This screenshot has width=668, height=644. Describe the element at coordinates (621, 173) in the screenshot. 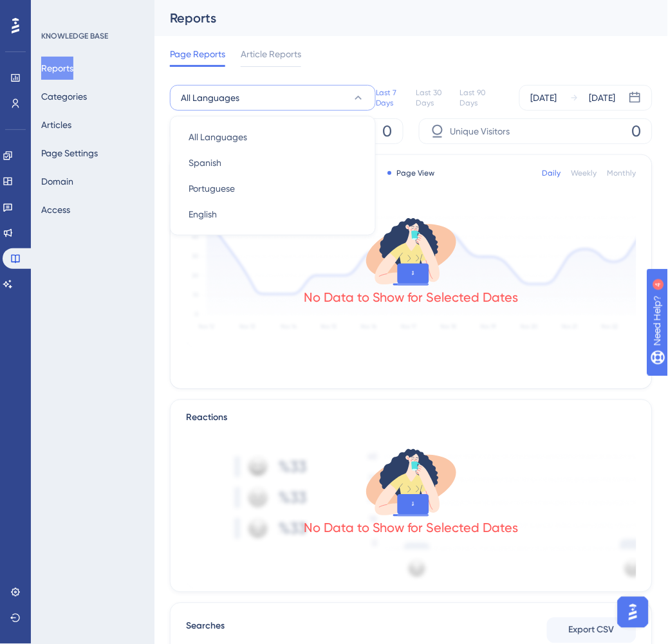

I see `div: Monthly` at that location.